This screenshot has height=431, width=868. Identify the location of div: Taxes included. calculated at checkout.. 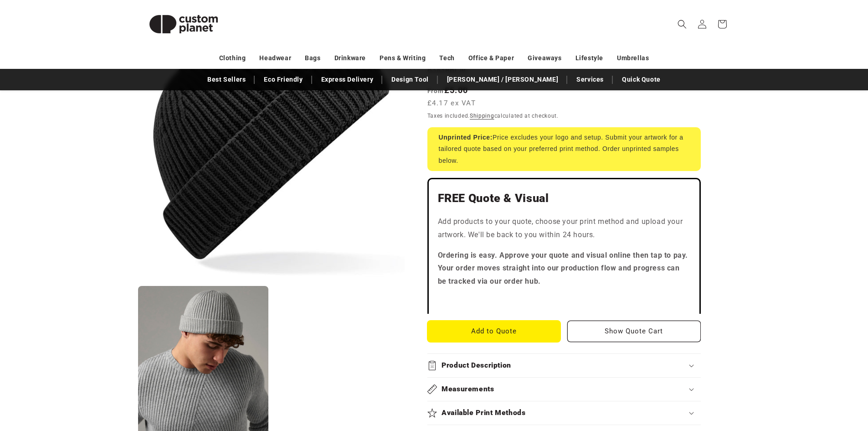
(564, 115).